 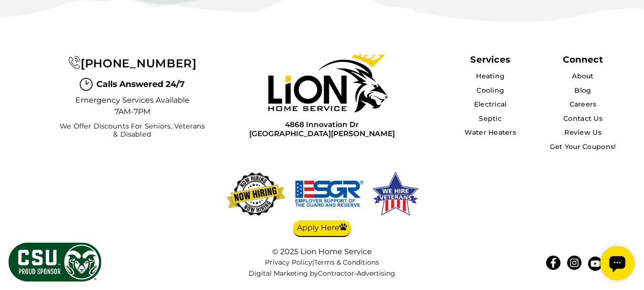 I want to click on a: Privacy Policy, so click(x=288, y=263).